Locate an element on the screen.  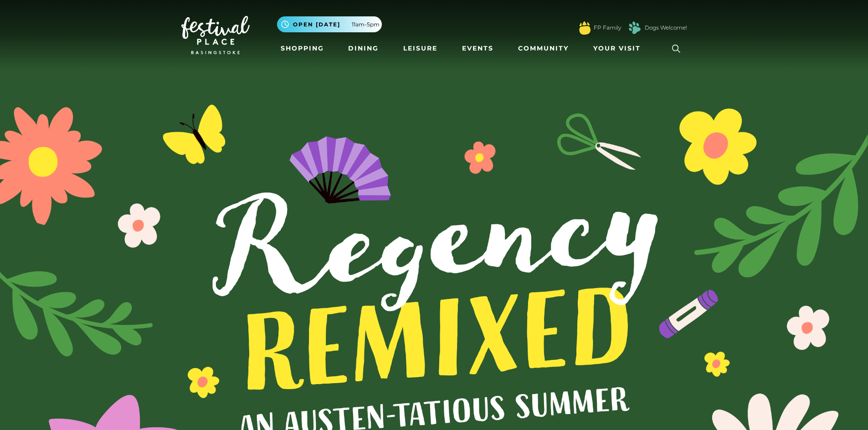
span: 11am-5pm is located at coordinates (365, 25).